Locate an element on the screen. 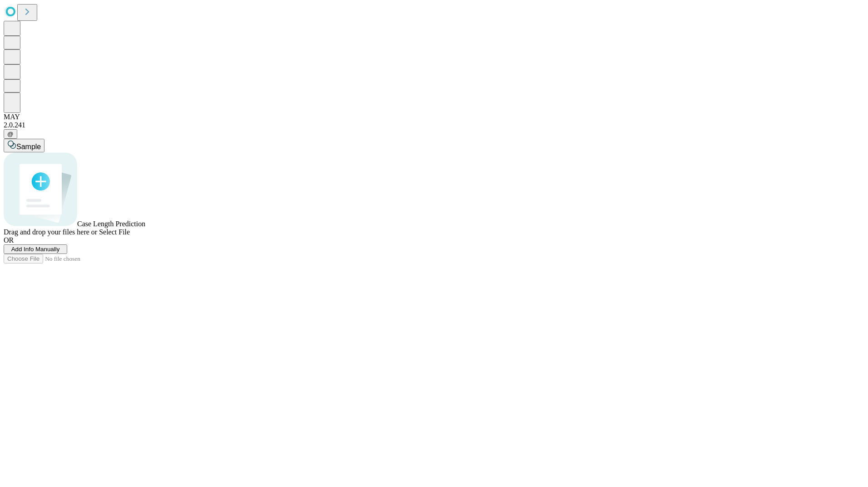 The width and height of the screenshot is (868, 487). button: Sample is located at coordinates (24, 145).